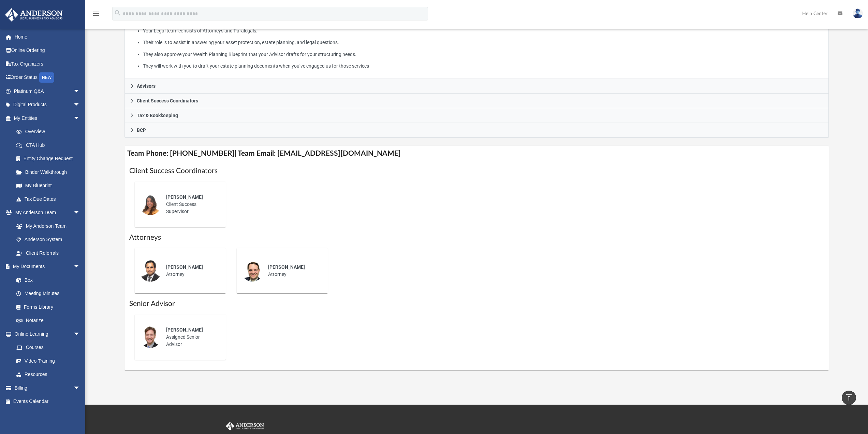 This screenshot has width=868, height=434. I want to click on span: Client Success Coordinators, so click(167, 101).